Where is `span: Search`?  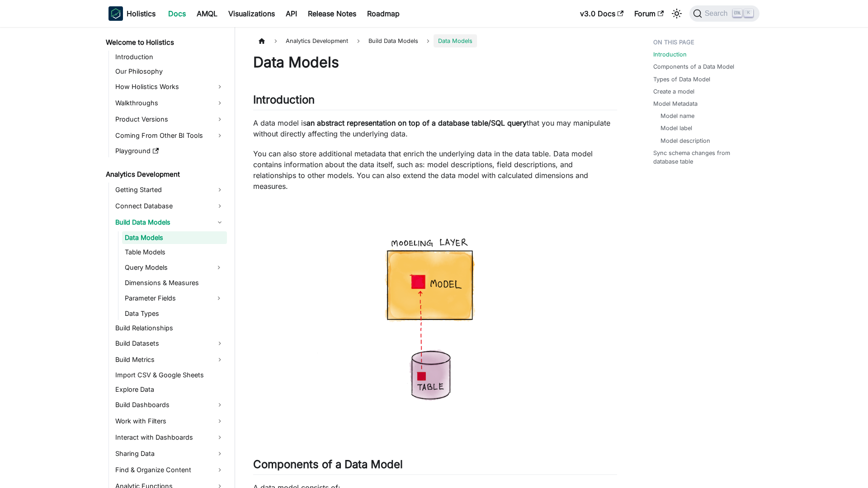 span: Search is located at coordinates (717, 14).